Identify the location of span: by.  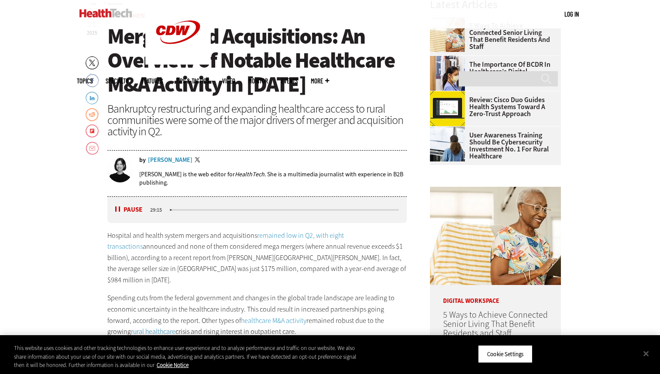
(142, 160).